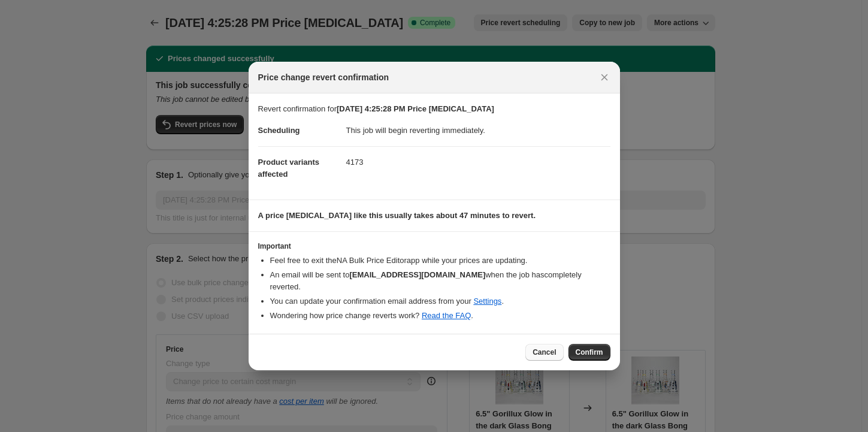  I want to click on p: Revert confirmation for, so click(434, 109).